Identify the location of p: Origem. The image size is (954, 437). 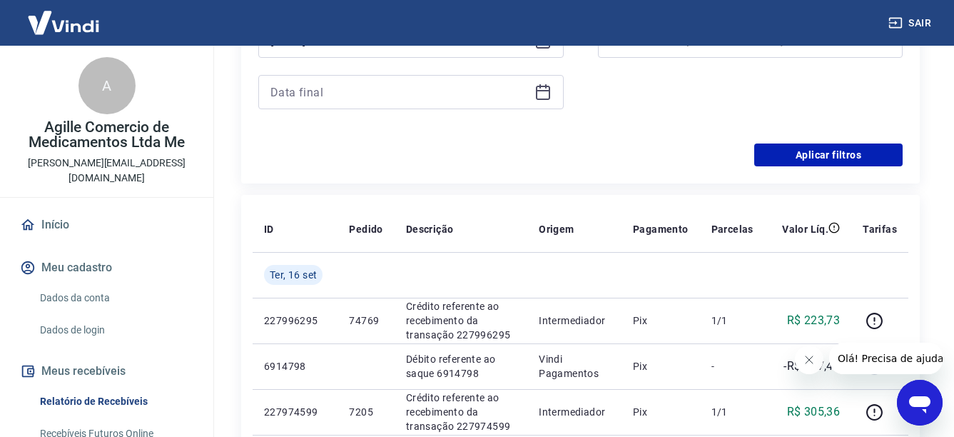
(556, 229).